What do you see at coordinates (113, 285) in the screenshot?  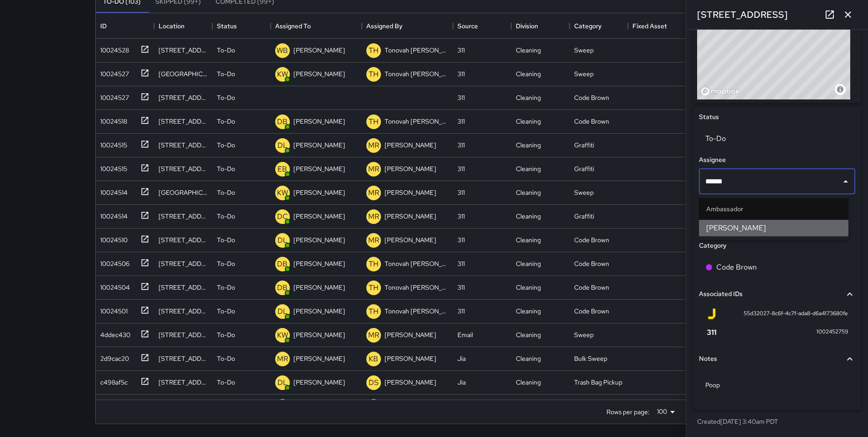 I see `div: 10024504` at bounding box center [113, 285].